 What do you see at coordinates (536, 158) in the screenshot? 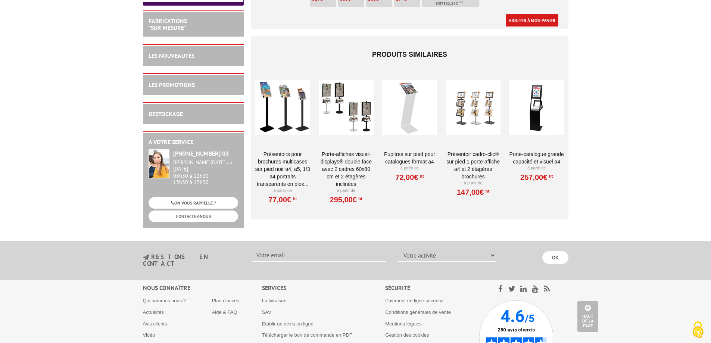
I see `a: Porte-Catalogue grande capacité et Visuel A4` at bounding box center [536, 158].